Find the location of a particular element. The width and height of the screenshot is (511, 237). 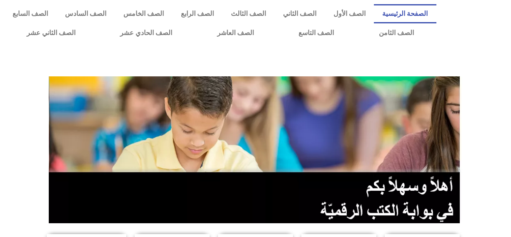

a: الصف العاشر is located at coordinates (236, 33).